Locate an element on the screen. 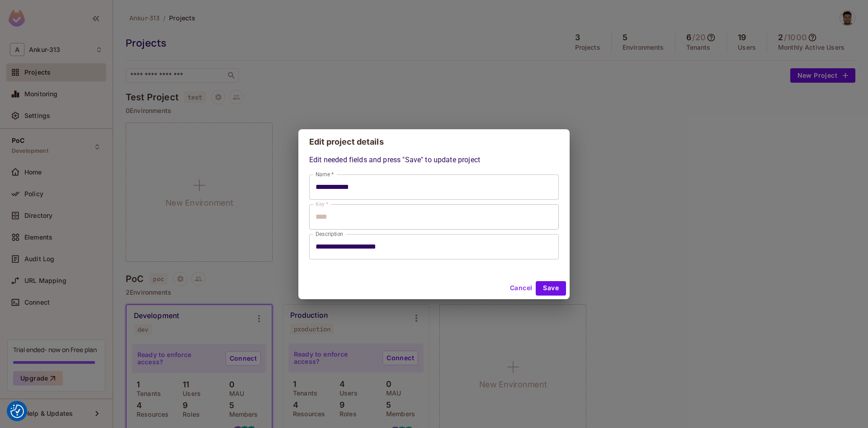 The height and width of the screenshot is (428, 868). div: Edit needed fields and press "Save" to update project is located at coordinates (434, 207).